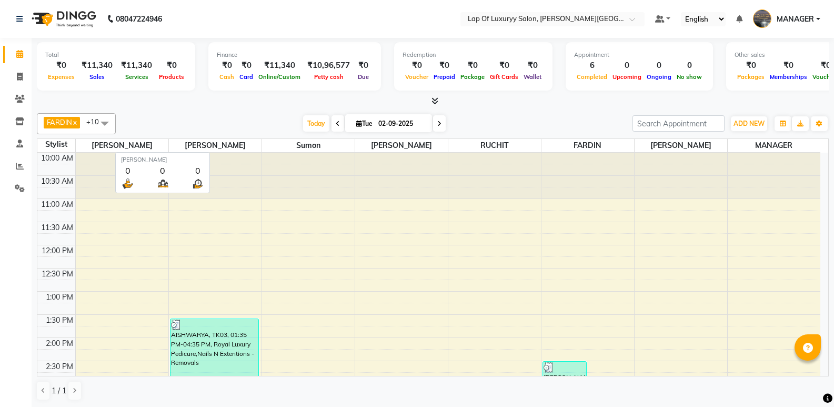 This screenshot has height=407, width=834. I want to click on div: 2:30 PM, so click(59, 366).